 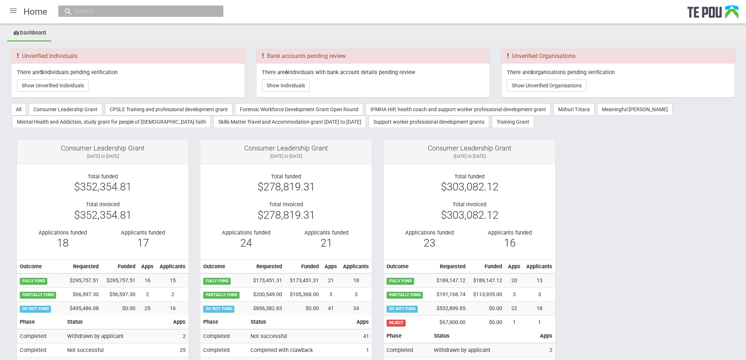 What do you see at coordinates (117, 350) in the screenshot?
I see `td: Not successful` at bounding box center [117, 350].